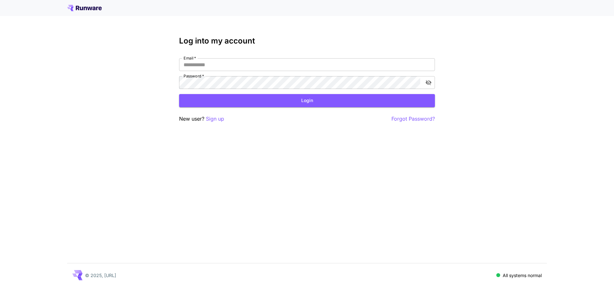 The image size is (614, 287). What do you see at coordinates (413, 119) in the screenshot?
I see `button: Forgot Password?` at bounding box center [413, 119].